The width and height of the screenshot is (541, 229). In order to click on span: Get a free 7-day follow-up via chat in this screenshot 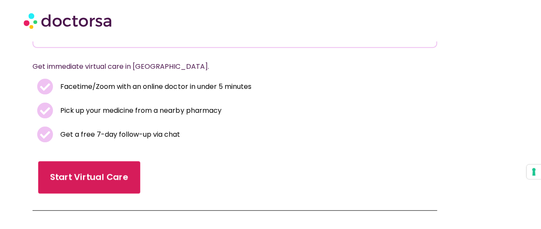, I will do `click(119, 135)`.